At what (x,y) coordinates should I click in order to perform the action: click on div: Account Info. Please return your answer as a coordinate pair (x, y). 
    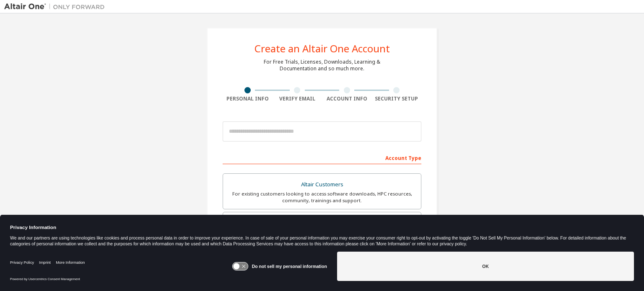
    Looking at the image, I should click on (347, 99).